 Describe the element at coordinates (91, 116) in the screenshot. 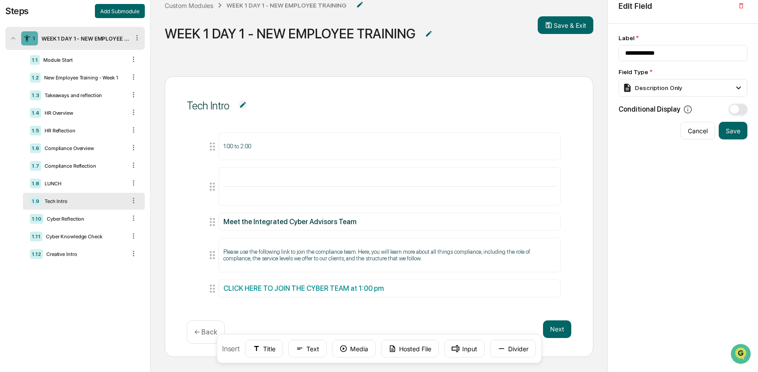

I see `span: Attestations` at that location.